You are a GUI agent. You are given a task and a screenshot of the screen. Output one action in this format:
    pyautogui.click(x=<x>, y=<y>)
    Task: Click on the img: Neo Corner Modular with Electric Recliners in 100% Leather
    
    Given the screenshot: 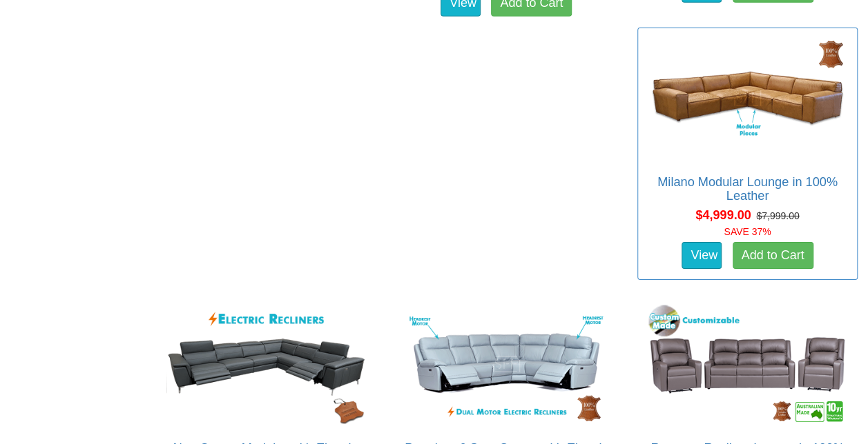 What is the action you would take?
    pyautogui.click(x=265, y=364)
    